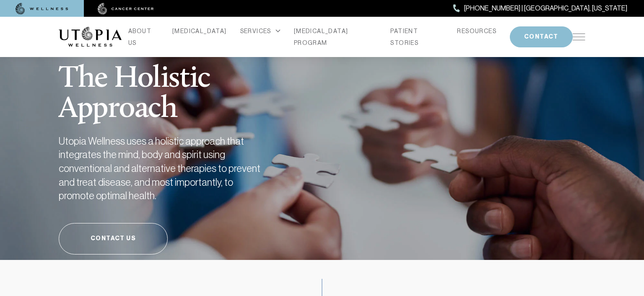  Describe the element at coordinates (260, 31) in the screenshot. I see `div: SERVICES` at that location.